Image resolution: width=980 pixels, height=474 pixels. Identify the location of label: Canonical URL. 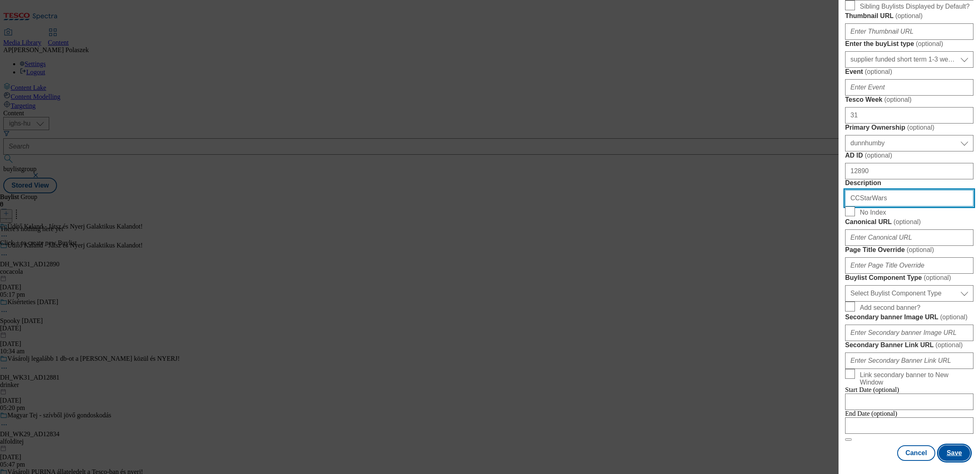
(910, 222).